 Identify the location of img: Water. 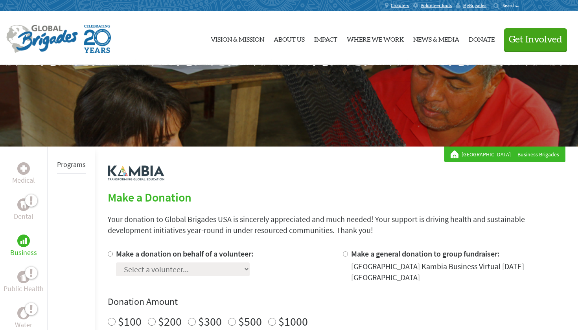
(24, 313).